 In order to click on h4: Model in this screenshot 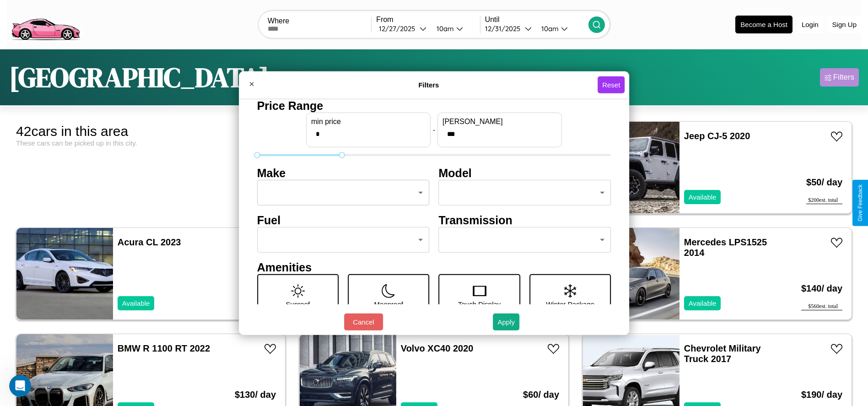, I will do `click(525, 173)`.